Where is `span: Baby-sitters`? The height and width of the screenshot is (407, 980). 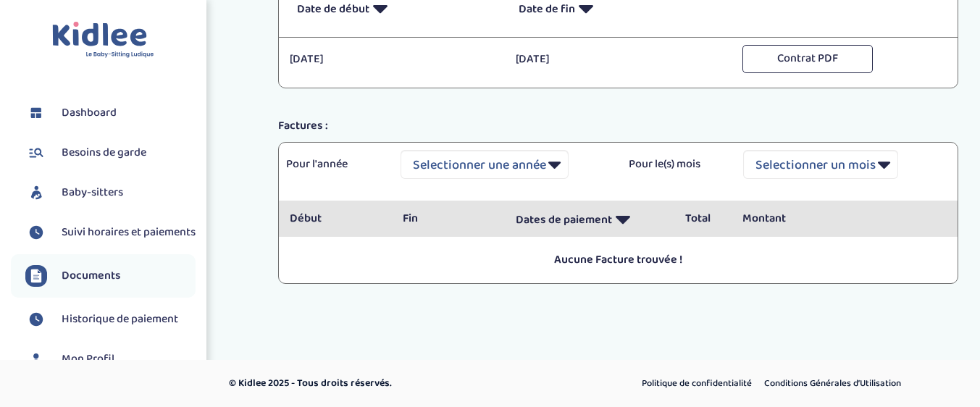
span: Baby-sitters is located at coordinates (92, 193).